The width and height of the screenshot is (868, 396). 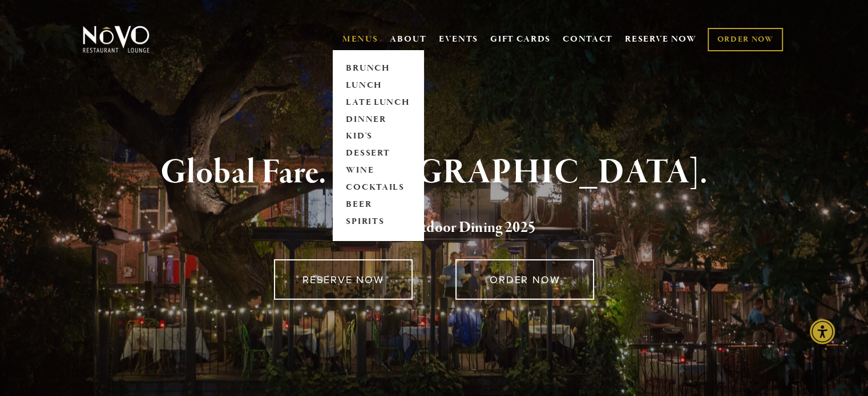 I want to click on a: ABOUT, so click(x=408, y=39).